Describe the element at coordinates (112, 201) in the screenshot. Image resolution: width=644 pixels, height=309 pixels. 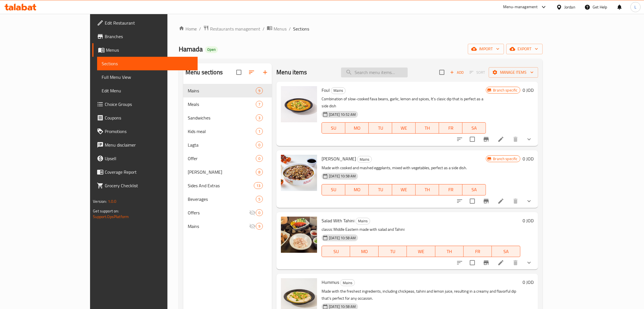
I see `span: 1.0.0` at that location.